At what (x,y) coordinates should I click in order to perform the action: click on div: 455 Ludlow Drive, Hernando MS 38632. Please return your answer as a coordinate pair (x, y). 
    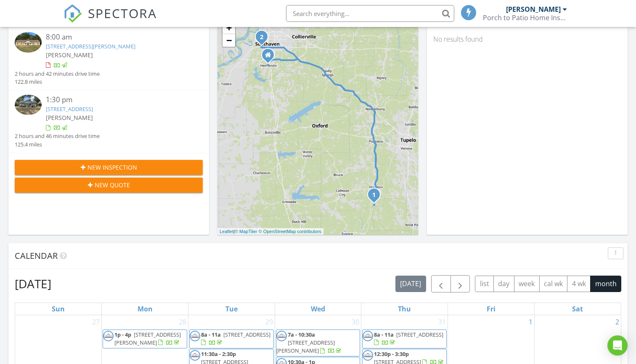
    Looking at the image, I should click on (270, 57).